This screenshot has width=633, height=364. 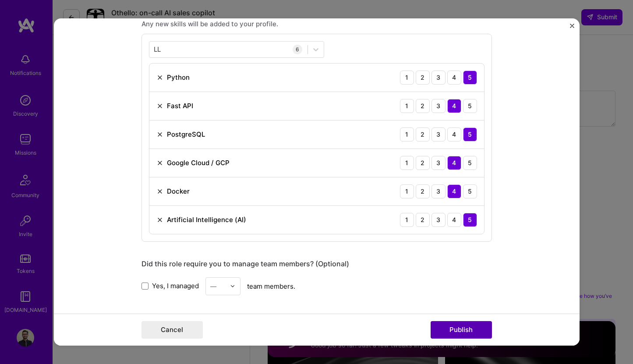 What do you see at coordinates (172, 330) in the screenshot?
I see `button: Cancel` at bounding box center [172, 330].